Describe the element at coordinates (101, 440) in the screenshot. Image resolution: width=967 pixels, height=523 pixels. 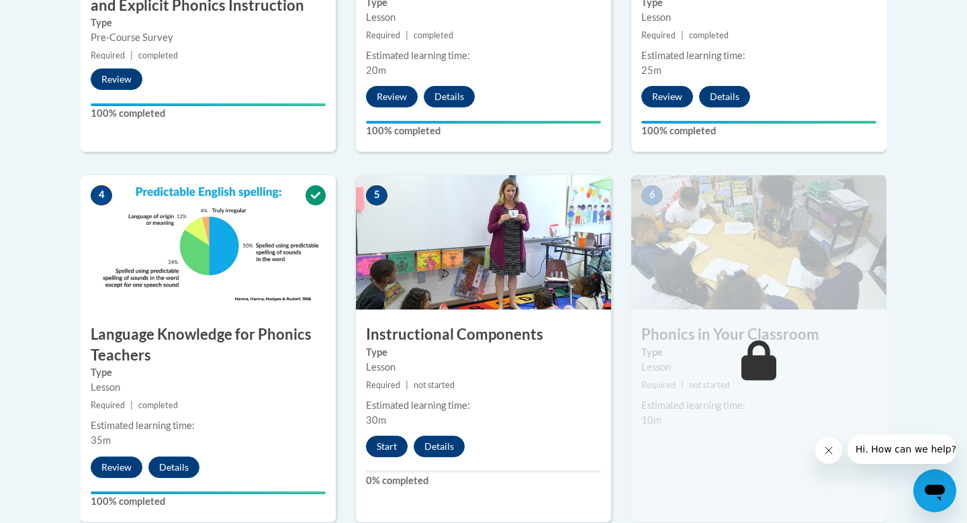
I see `span: 35m` at that location.